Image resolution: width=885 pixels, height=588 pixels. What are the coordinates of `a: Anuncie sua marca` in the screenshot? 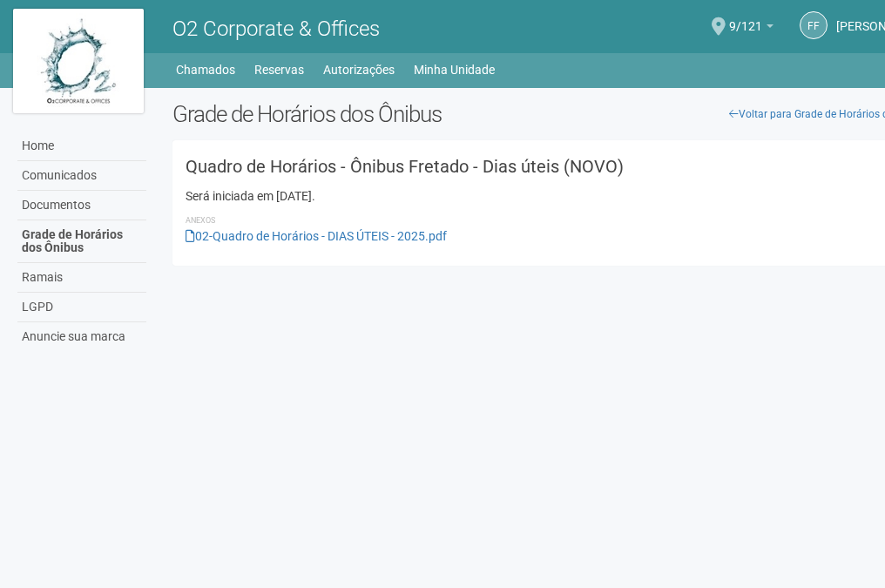 It's located at (82, 336).